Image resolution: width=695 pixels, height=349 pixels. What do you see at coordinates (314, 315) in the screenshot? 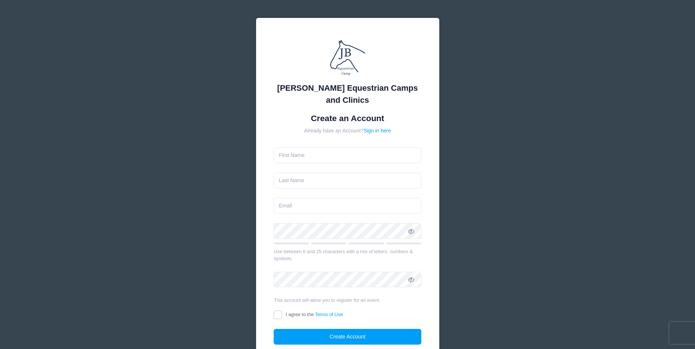
I see `span: I agree to the` at bounding box center [314, 315].